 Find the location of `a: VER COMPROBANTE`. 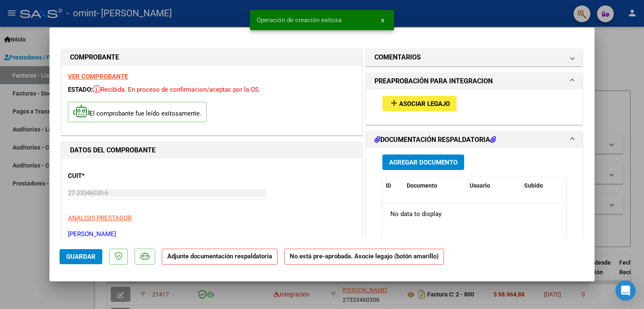

a: VER COMPROBANTE is located at coordinates (97, 76).